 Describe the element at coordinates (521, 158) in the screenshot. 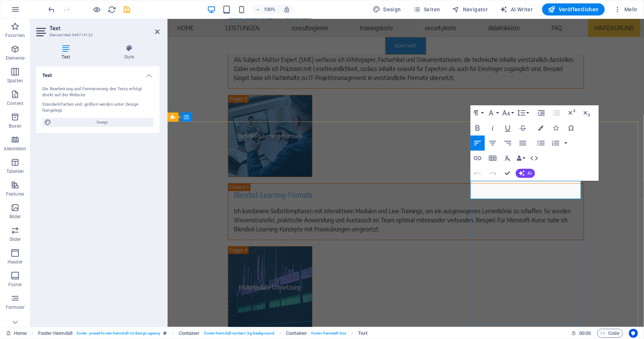

I see `button: Data Bindings` at that location.